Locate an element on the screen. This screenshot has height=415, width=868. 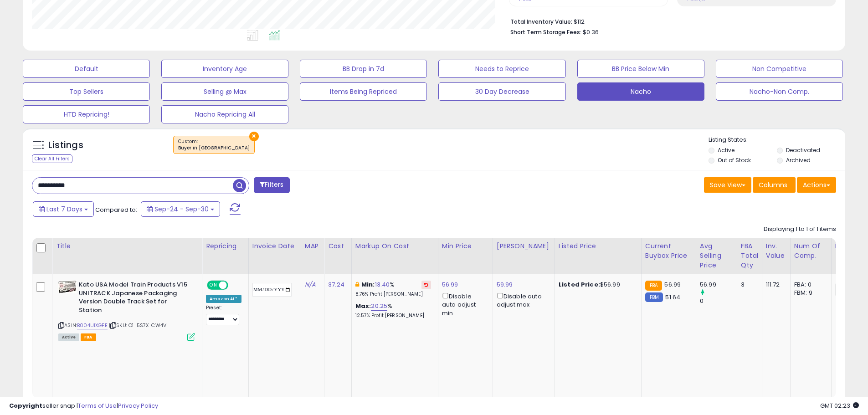
div: Inv. value is located at coordinates (776, 251).